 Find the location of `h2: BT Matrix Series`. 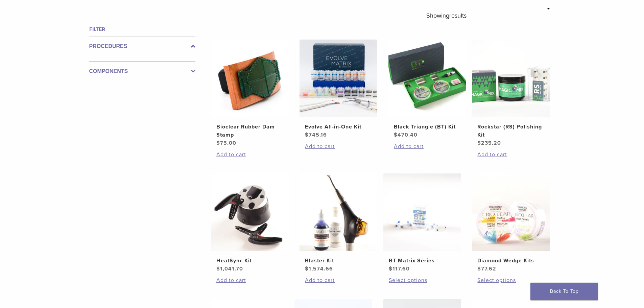

h2: BT Matrix Series is located at coordinates (422, 260).